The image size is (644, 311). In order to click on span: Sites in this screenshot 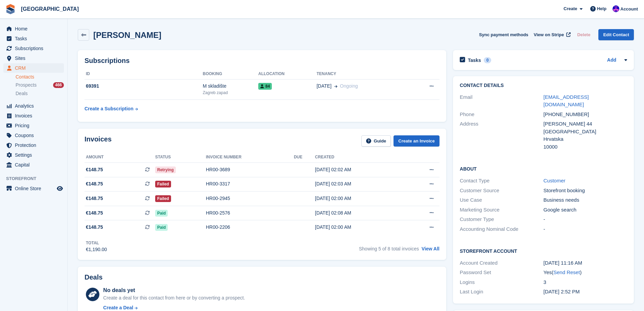, I will do `click(35, 58)`.